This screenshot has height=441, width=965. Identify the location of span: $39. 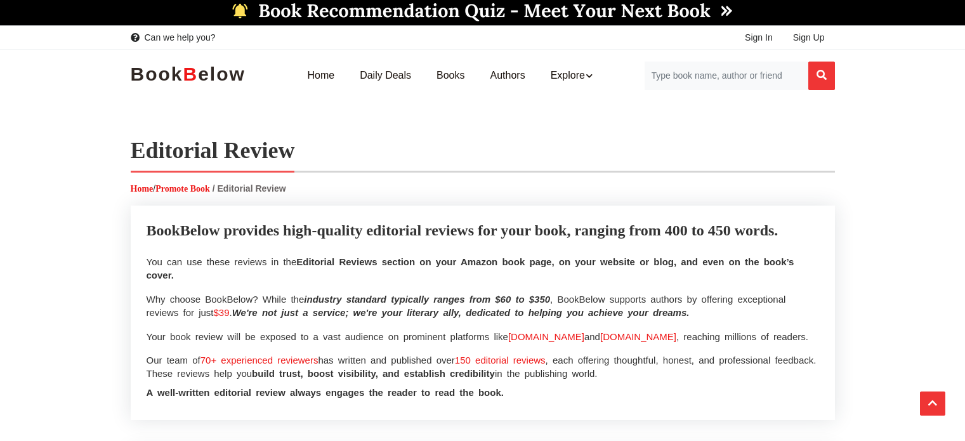
(221, 312).